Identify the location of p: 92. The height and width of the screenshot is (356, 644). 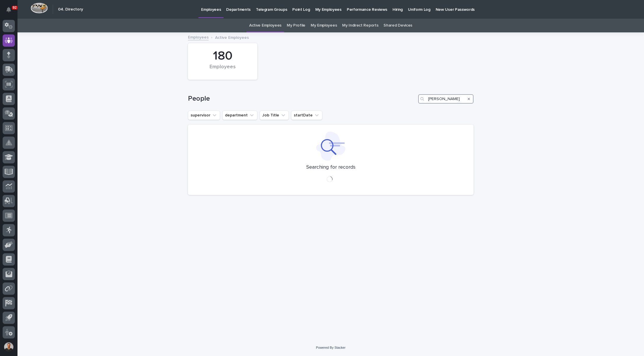
(15, 8).